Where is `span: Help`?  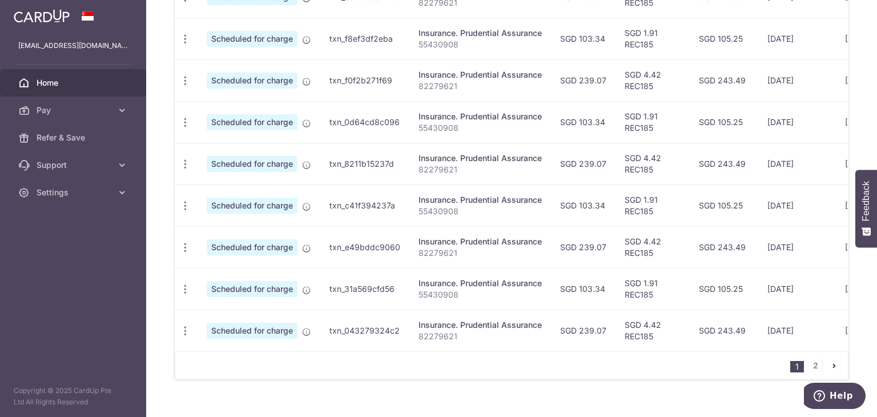
span: Help is located at coordinates (37, 13).